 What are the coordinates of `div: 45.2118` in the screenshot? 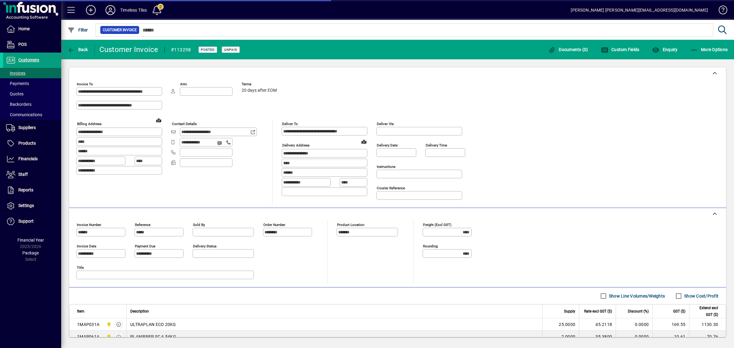 It's located at (597, 324).